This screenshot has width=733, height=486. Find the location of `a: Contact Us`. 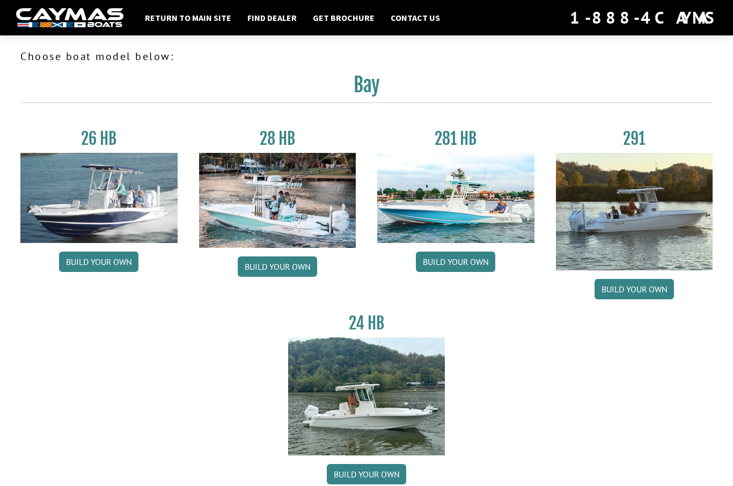

a: Contact Us is located at coordinates (415, 18).